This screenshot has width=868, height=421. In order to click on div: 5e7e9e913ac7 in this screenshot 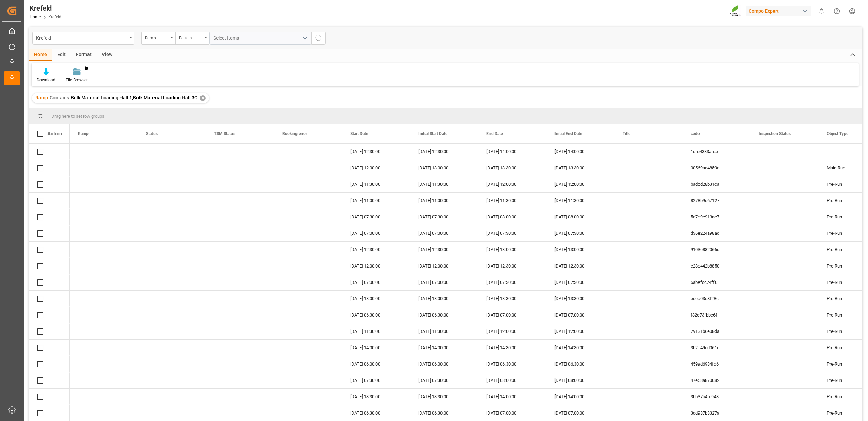, I will do `click(716, 217)`.